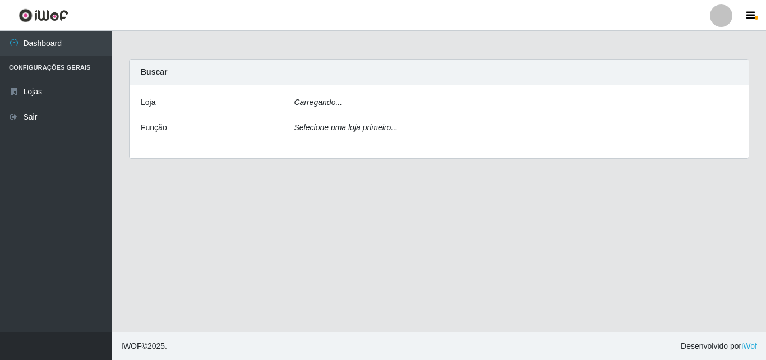 The image size is (766, 360). Describe the element at coordinates (154, 72) in the screenshot. I see `strong: Buscar` at that location.